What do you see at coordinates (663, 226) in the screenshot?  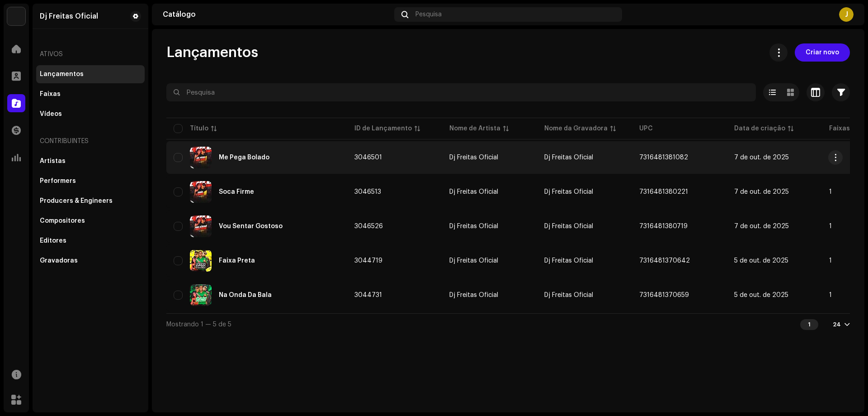 I see `span: 7316481380719` at bounding box center [663, 226].